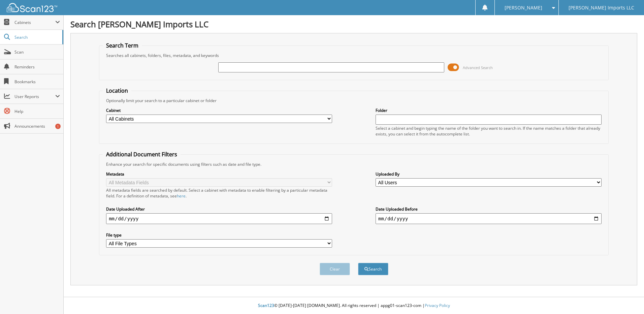 The height and width of the screenshot is (314, 644). What do you see at coordinates (488, 131) in the screenshot?
I see `div: Select a cabinet and begin typing the name of the folder you want to search in. If the name match...` at bounding box center [488, 131].